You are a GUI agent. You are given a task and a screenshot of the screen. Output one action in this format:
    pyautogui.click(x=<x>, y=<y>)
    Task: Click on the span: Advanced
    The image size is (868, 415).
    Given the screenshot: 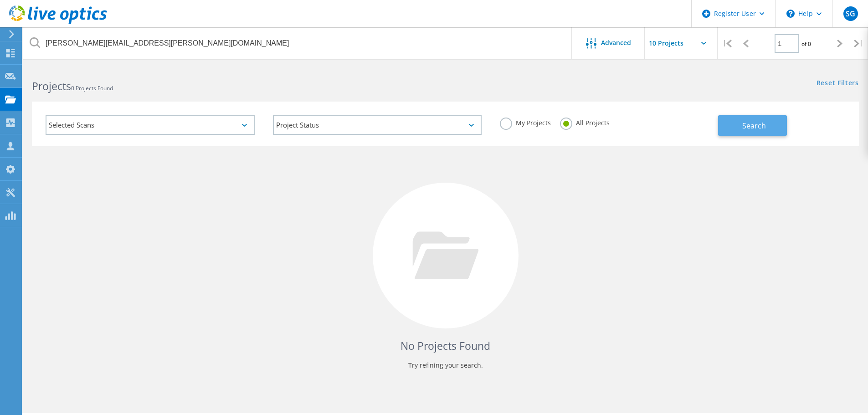 What is the action you would take?
    pyautogui.click(x=616, y=42)
    